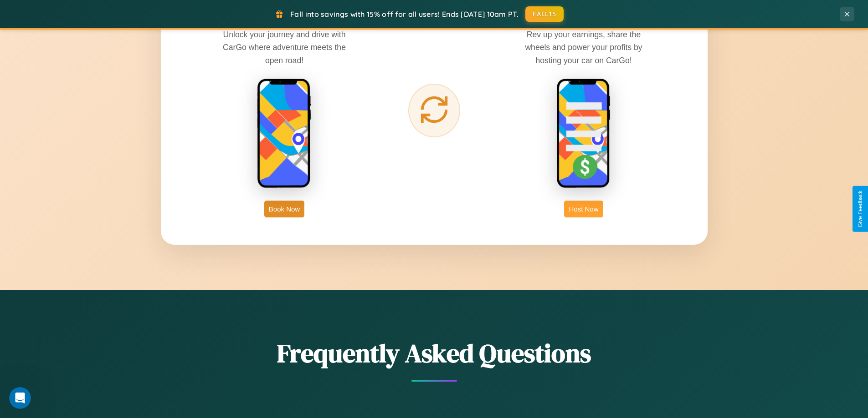 Image resolution: width=868 pixels, height=418 pixels. Describe the element at coordinates (284, 47) in the screenshot. I see `p: Unlock your journey and drive with CarGo where adventure meets the open road!` at that location.